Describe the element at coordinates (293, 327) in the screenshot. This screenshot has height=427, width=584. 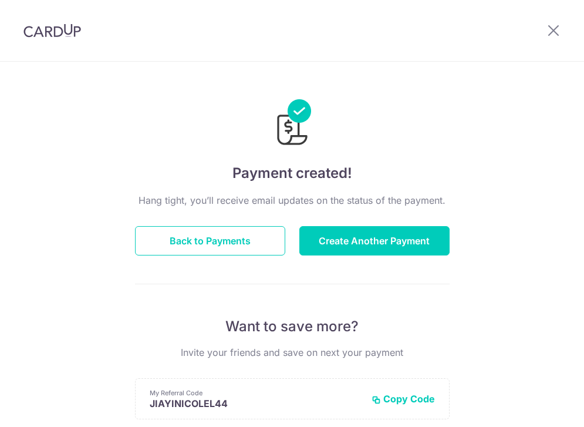
I see `p: Want to save more?` at that location.